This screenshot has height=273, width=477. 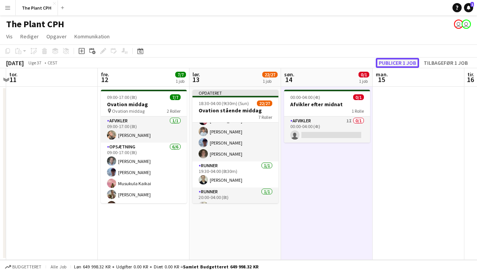 I want to click on span: 13, so click(x=196, y=79).